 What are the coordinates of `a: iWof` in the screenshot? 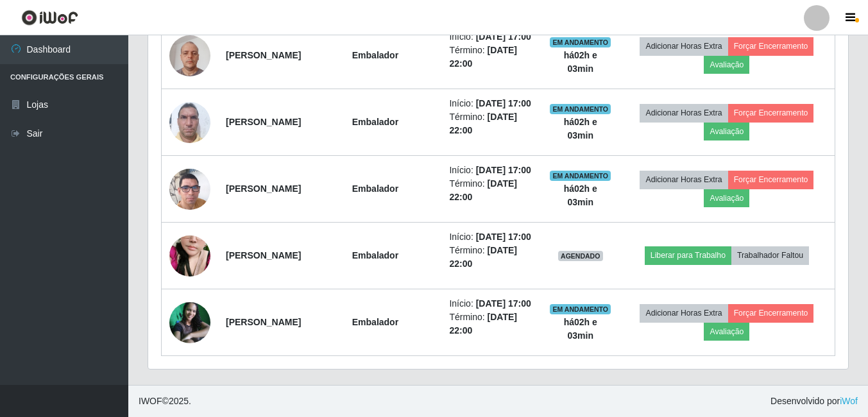 It's located at (849, 401).